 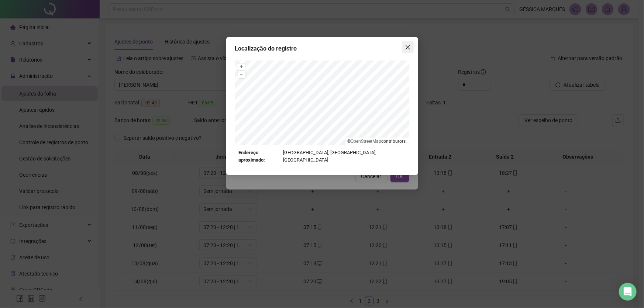 What do you see at coordinates (377, 141) in the screenshot?
I see `li: © contributors.` at bounding box center [377, 141].